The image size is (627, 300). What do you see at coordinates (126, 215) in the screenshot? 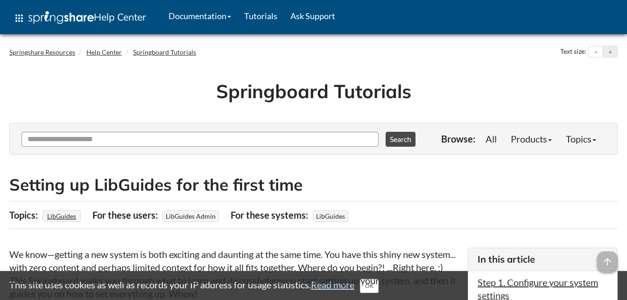
I see `div: For these users:` at bounding box center [126, 215].